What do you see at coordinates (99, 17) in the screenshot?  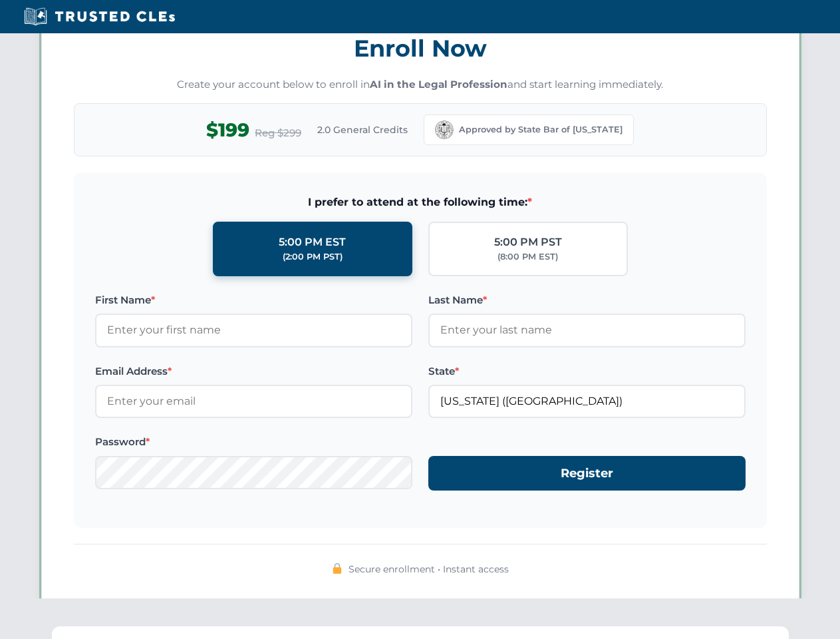 I see `img: Trusted CLEs` at bounding box center [99, 17].